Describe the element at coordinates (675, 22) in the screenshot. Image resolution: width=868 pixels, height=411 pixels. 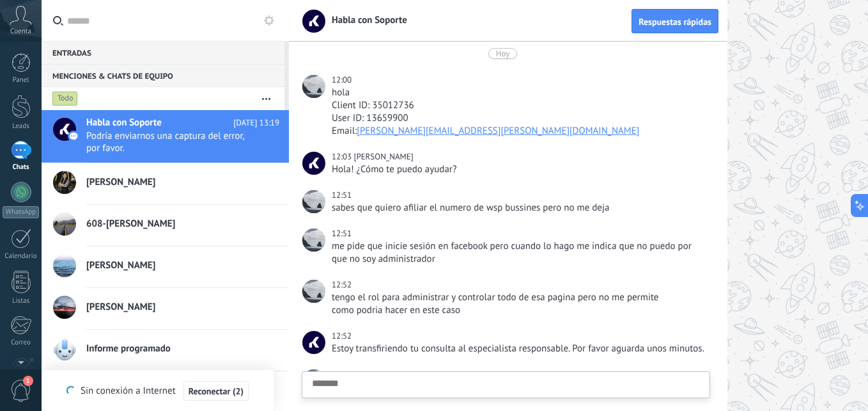
I see `span: Respuestas rápidas` at that location.